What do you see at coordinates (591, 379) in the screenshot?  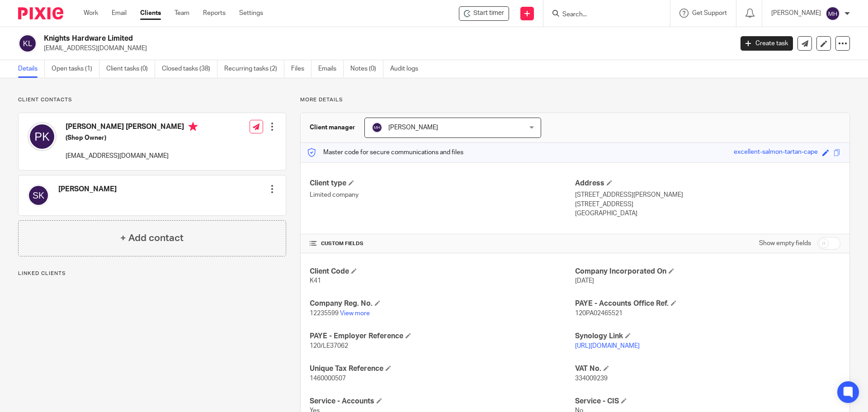 I see `span: 334009239` at bounding box center [591, 379].